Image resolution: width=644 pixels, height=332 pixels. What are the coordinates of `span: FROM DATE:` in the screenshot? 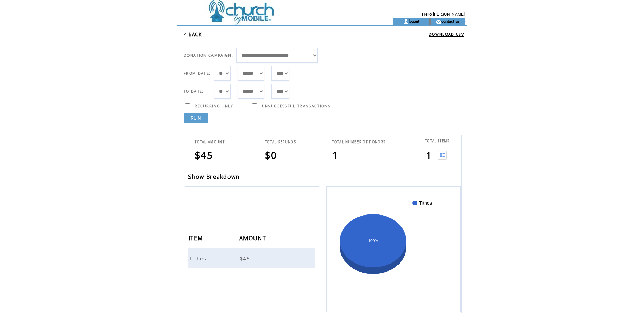 It's located at (197, 73).